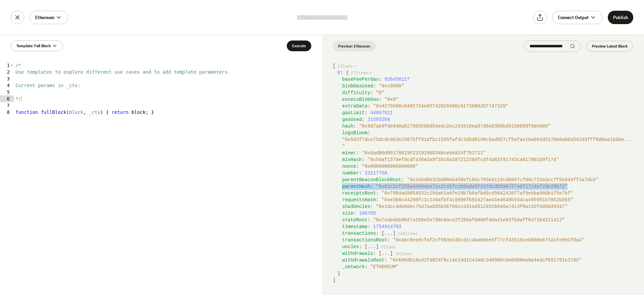 Image resolution: width=644 pixels, height=295 pixels. What do you see at coordinates (472, 207) in the screenshot?
I see `span: " 0x1dcc4de8dec75d7aab85b567b6ccd41ad312451b948a7413f0a142fd40d49347 "` at bounding box center [472, 207].